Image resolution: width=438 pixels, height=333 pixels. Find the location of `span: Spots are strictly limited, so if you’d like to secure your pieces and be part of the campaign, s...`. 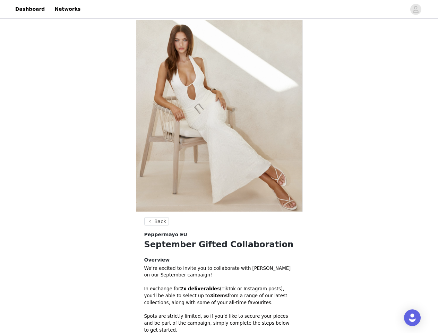

span: Spots are strictly limited, so if you’d like to secure your pieces and be part of the campaign, s... is located at coordinates (217, 323).